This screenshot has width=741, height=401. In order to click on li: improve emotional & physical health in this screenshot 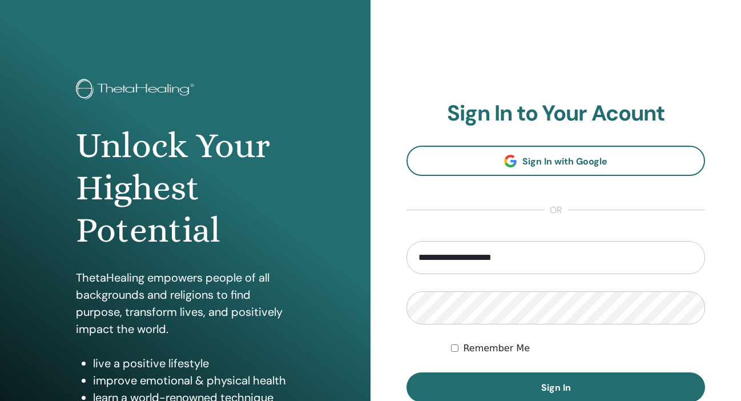, I will do `click(194, 380)`.